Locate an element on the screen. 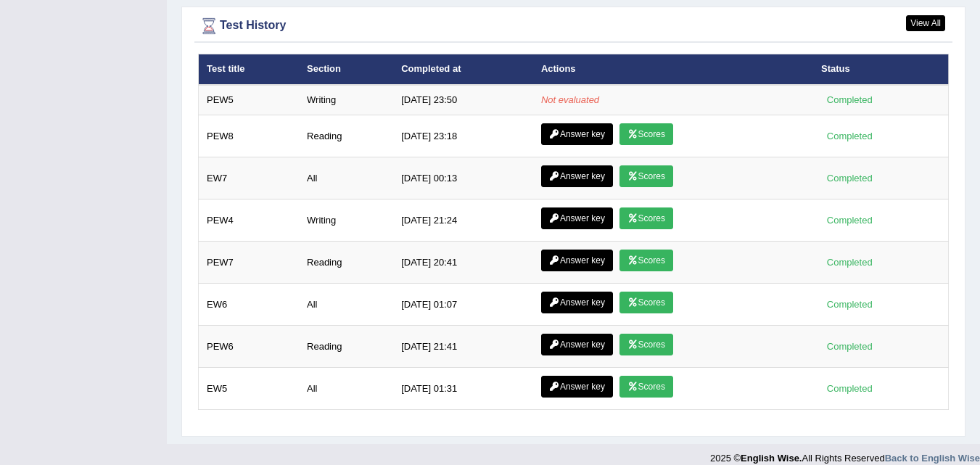 This screenshot has width=980, height=465. td: PEW5 is located at coordinates (249, 100).